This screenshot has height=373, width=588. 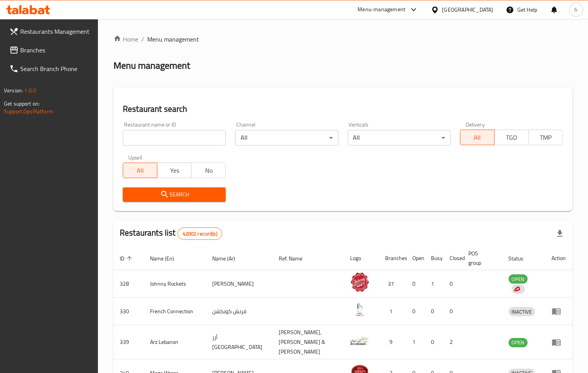 What do you see at coordinates (453, 343) in the screenshot?
I see `td: 2` at bounding box center [453, 343].